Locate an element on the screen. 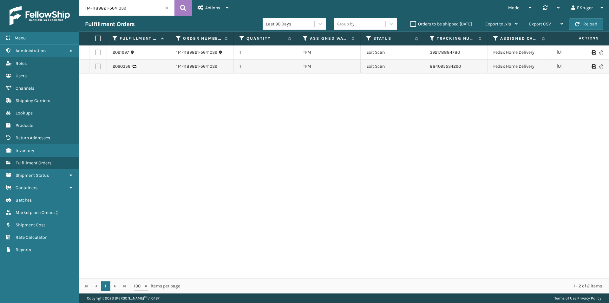 The image size is (609, 303). span: Shipping Carriers is located at coordinates (33, 100).